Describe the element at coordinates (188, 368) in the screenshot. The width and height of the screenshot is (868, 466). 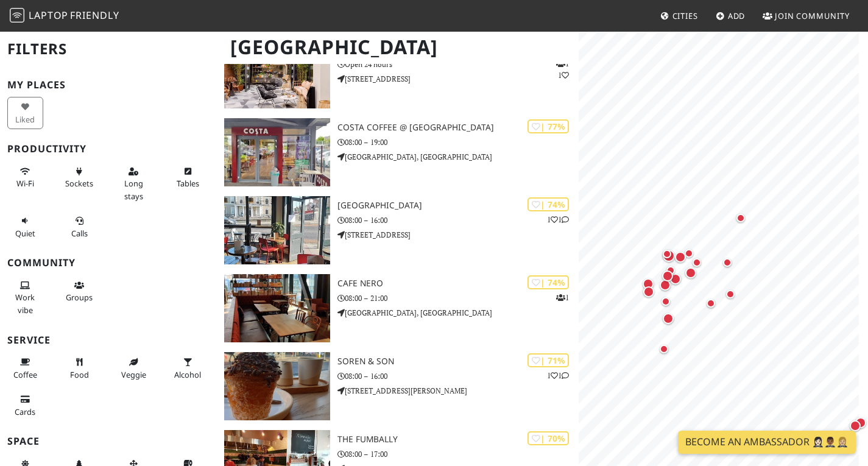
I see `button: Alcohol` at that location.